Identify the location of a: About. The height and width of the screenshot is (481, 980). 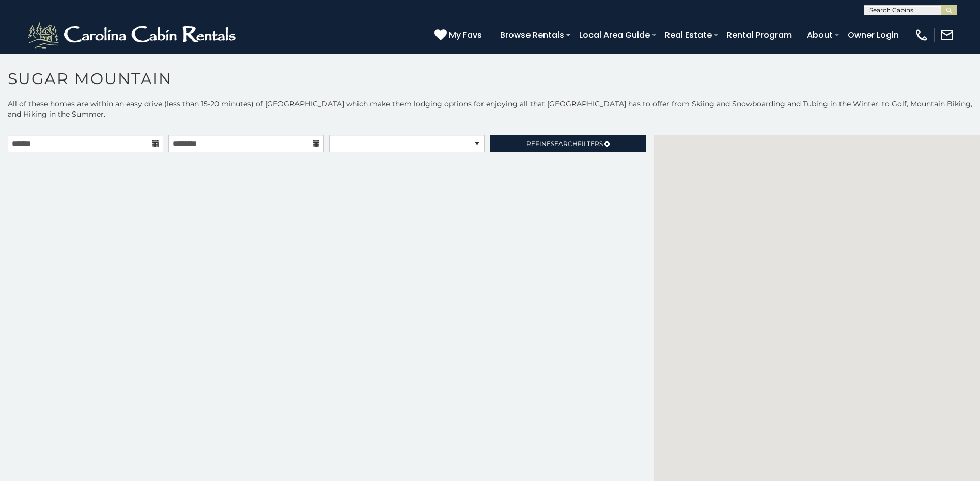
(820, 35).